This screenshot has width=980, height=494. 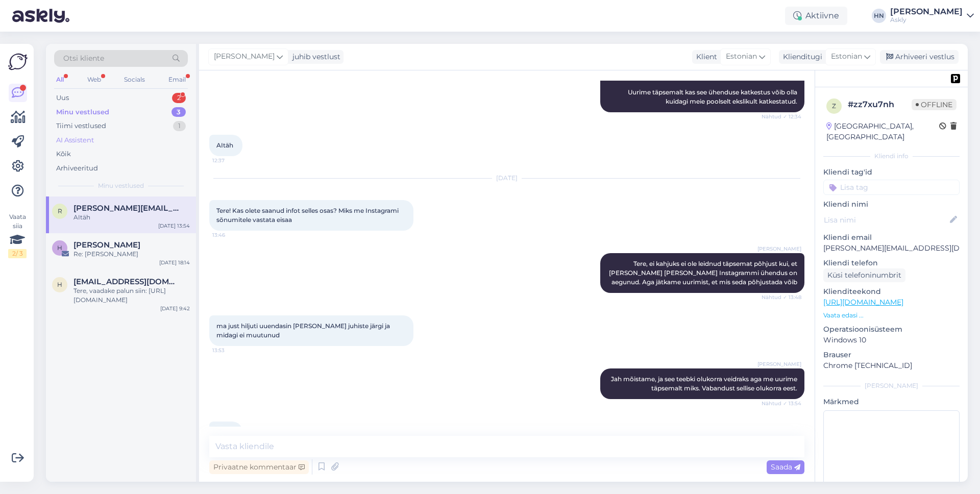 I want to click on p: Brauser, so click(x=891, y=355).